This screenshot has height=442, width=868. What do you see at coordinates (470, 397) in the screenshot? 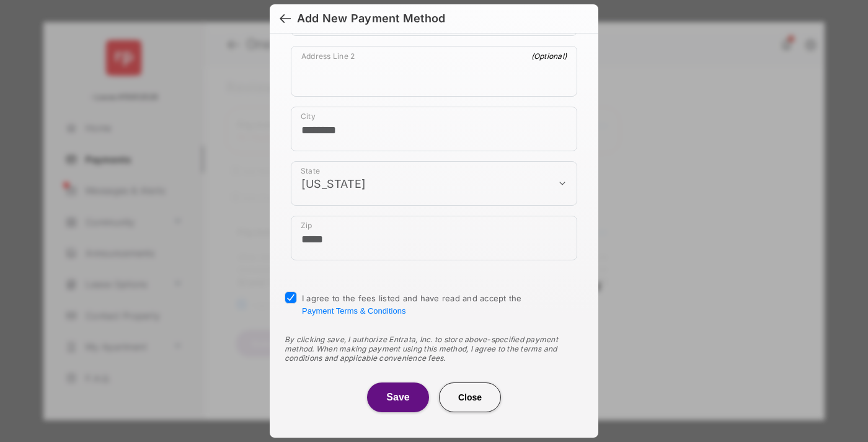
I see `button: Close` at bounding box center [470, 397].